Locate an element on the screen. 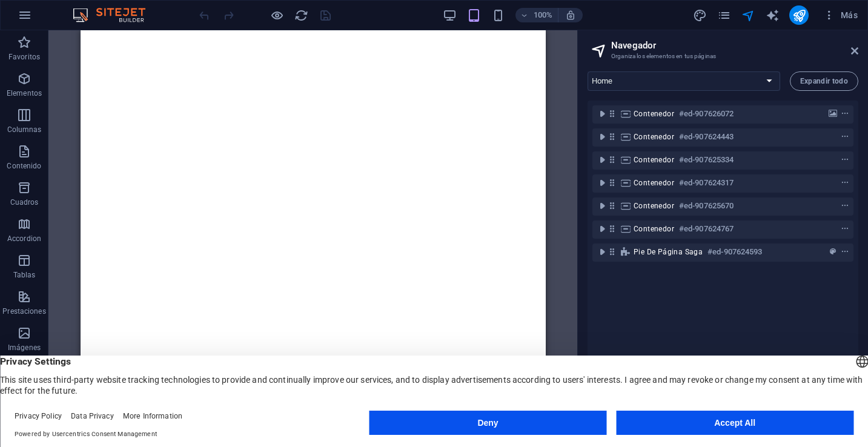 This screenshot has width=868, height=447. p: Columnas is located at coordinates (24, 129).